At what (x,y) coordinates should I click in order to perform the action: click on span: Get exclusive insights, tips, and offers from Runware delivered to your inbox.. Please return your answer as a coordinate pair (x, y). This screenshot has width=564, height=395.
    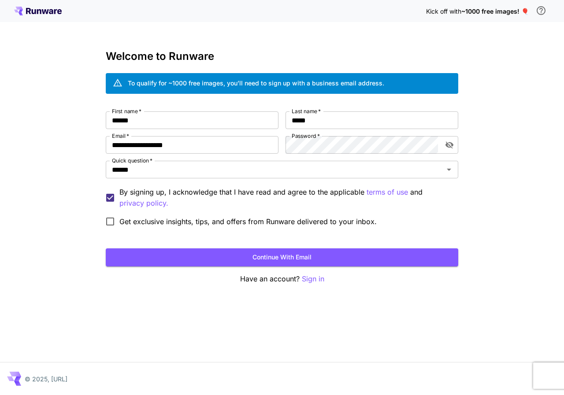
    Looking at the image, I should click on (248, 222).